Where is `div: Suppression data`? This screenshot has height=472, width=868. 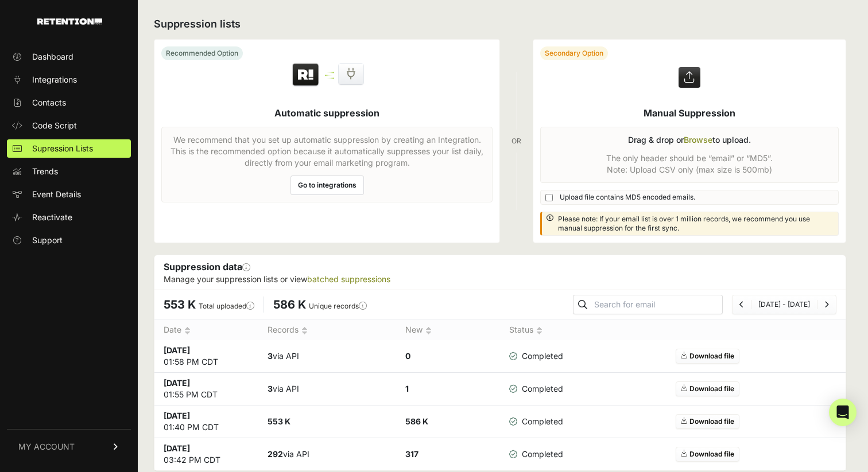
div: Suppression data is located at coordinates (500, 272).